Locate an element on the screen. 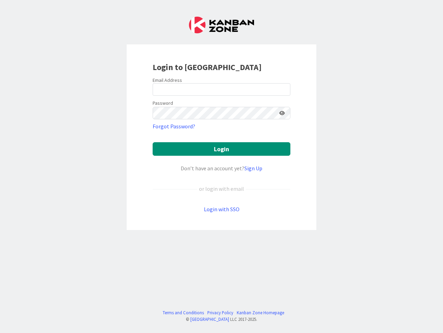 Image resolution: width=443 pixels, height=333 pixels. img: Kanban Zone is located at coordinates (222, 25).